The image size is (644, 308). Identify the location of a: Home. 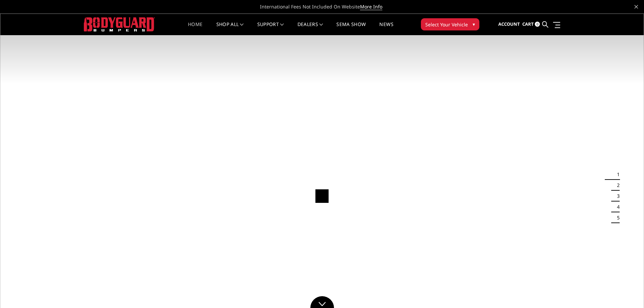
(195, 29).